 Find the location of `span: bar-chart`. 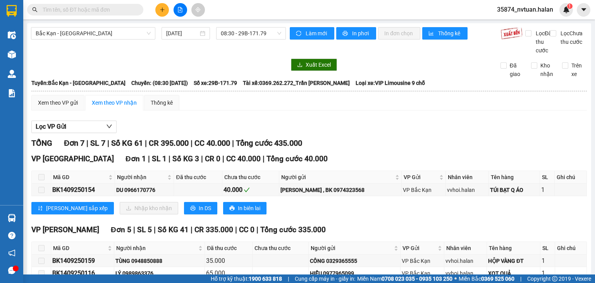

span: bar-chart is located at coordinates (432, 34).